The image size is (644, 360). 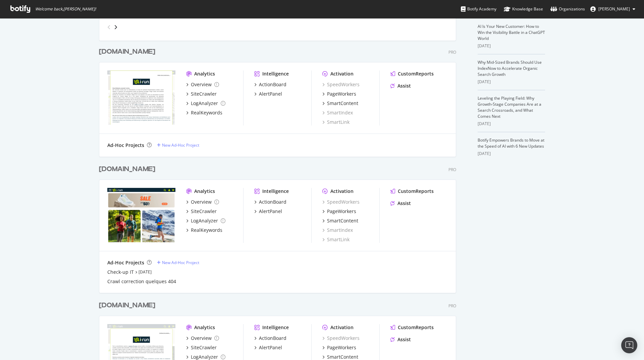 What do you see at coordinates (120, 272) in the screenshot?
I see `a: Check-up IT` at bounding box center [120, 272].